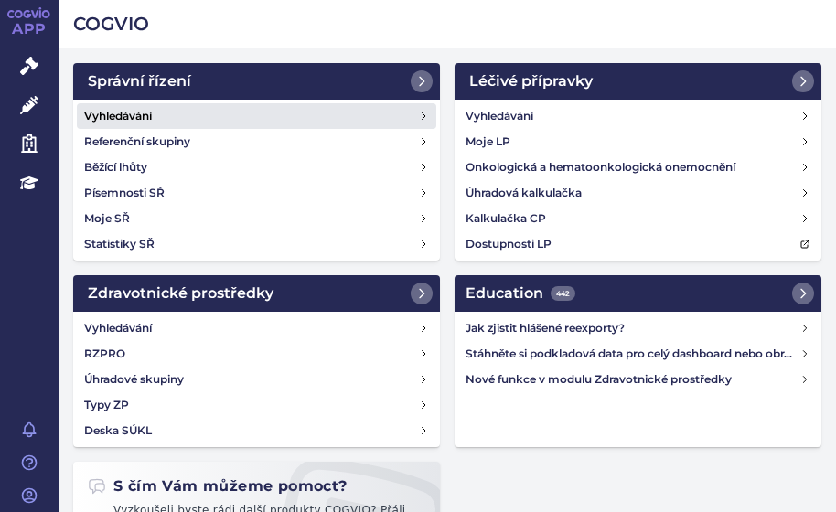 The width and height of the screenshot is (836, 512). Describe the element at coordinates (638, 380) in the screenshot. I see `a: Nové funkce v modulu Zdravotnické prostředky` at that location.